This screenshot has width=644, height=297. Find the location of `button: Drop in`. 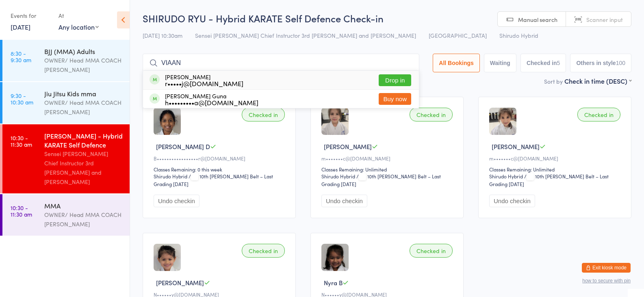

button: Drop in is located at coordinates (395, 80).